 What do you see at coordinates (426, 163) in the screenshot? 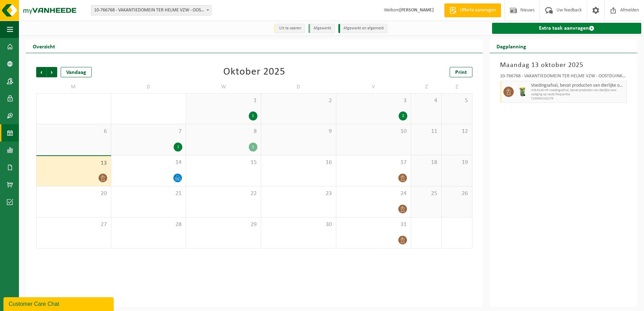
I see `span: 18` at bounding box center [426, 163].